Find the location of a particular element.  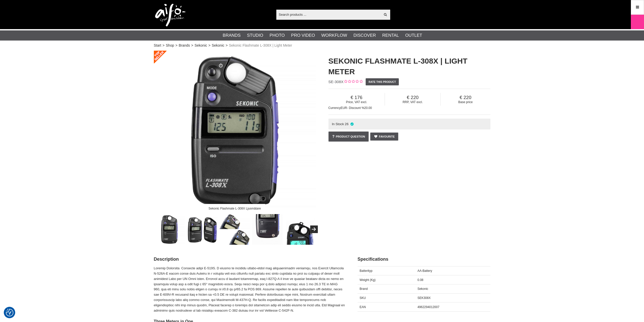

img: Extra tillbehör: Plan diffusor för repro (ingår ej) is located at coordinates (300, 229).